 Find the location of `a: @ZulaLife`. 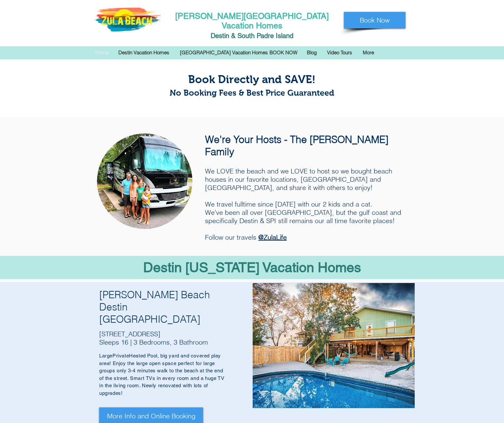

a: @ZulaLife is located at coordinates (273, 237).